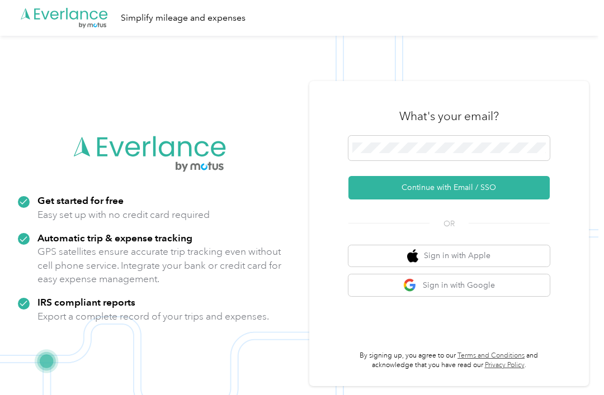  I want to click on button: apple logoSign in with Apple, so click(449, 256).